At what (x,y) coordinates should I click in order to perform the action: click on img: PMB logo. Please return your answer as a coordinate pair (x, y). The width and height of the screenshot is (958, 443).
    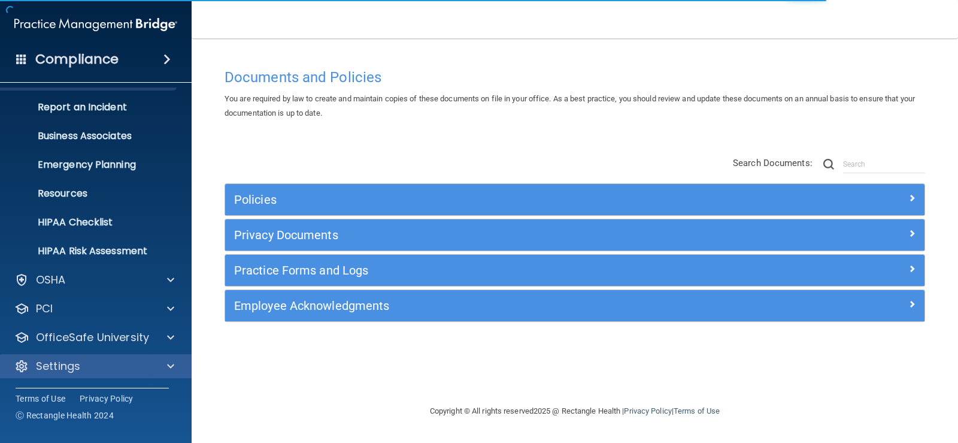
    Looking at the image, I should click on (96, 25).